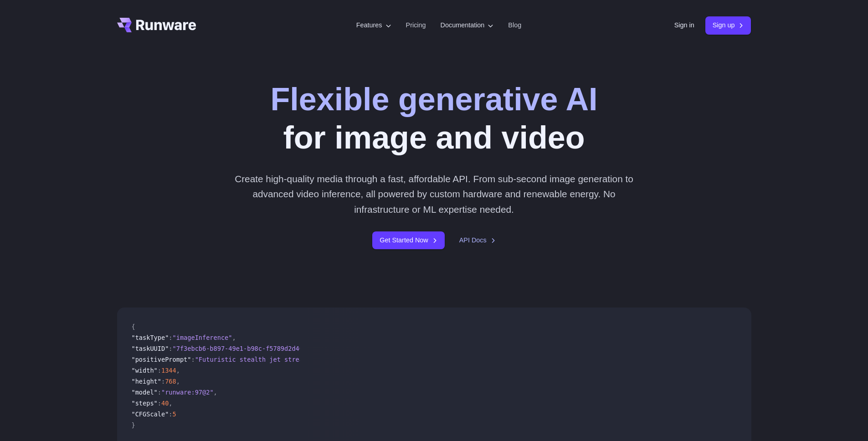  I want to click on a: Sign up, so click(728, 25).